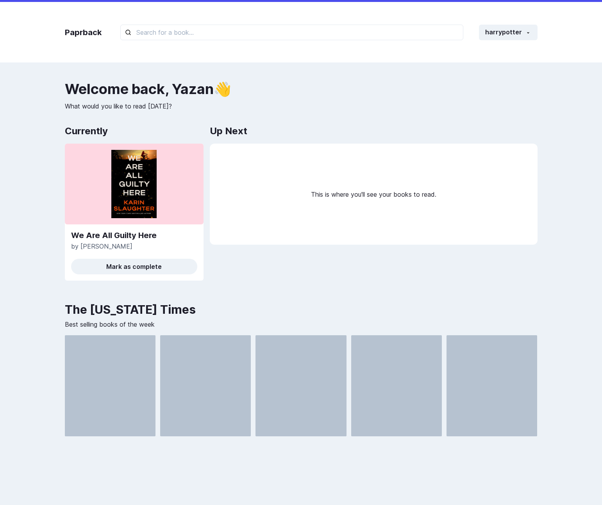 The image size is (602, 505). I want to click on a: Paprback, so click(83, 32).